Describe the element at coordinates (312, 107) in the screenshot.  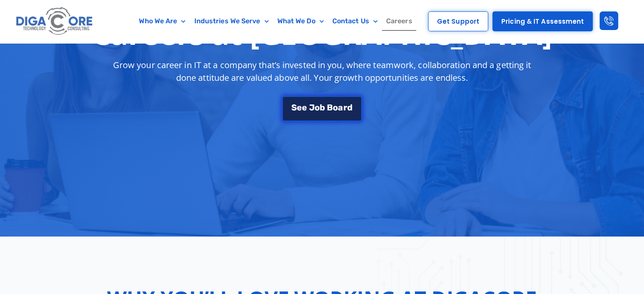
I see `span: J` at that location.